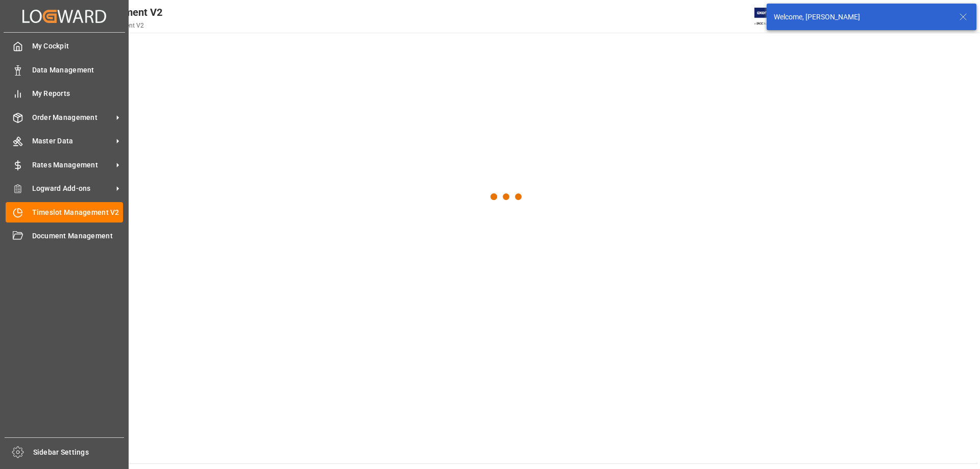 The height and width of the screenshot is (469, 980). Describe the element at coordinates (78, 93) in the screenshot. I see `span: My Reports` at that location.